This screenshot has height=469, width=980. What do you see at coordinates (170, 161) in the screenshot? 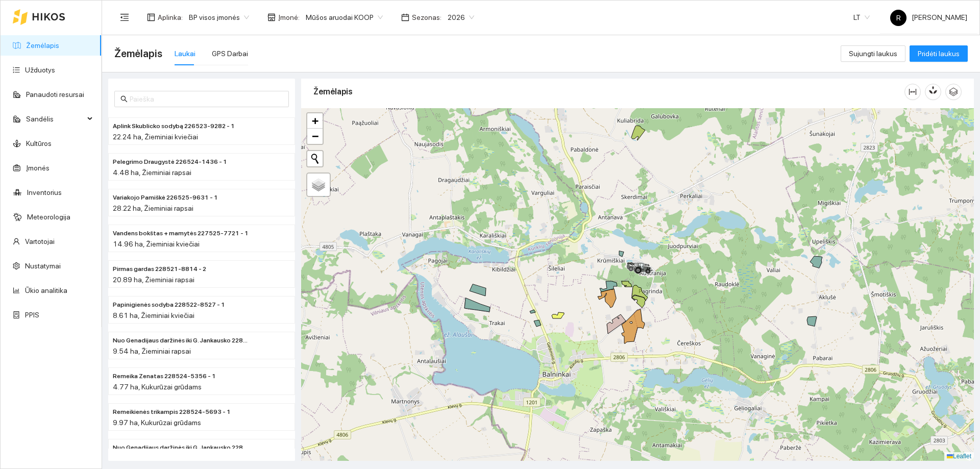
I see `span: Pelegrimo Draugystė 226524-1436 - 1` at bounding box center [170, 161].